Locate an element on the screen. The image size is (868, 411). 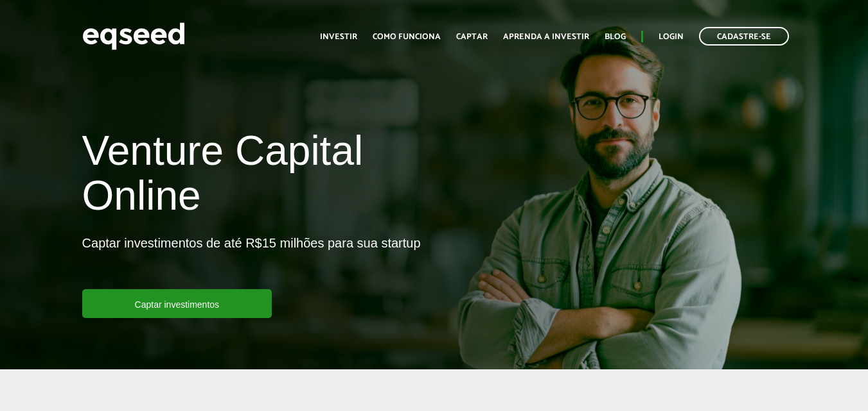
img: EqSeed is located at coordinates (133, 36).